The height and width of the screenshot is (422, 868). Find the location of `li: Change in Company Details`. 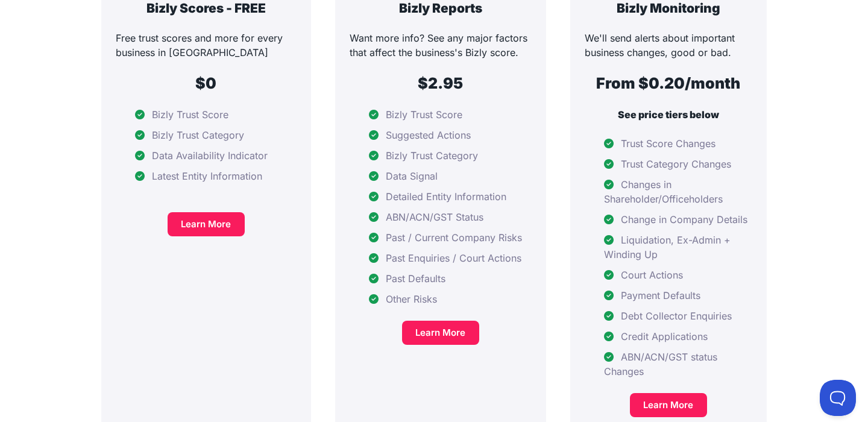

li: Change in Company Details is located at coordinates (668, 219).